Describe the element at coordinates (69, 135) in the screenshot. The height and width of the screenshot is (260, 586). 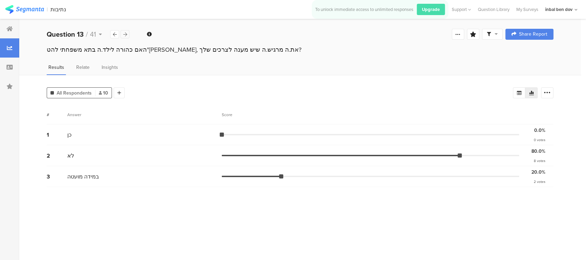
I see `span: כן` at that location.